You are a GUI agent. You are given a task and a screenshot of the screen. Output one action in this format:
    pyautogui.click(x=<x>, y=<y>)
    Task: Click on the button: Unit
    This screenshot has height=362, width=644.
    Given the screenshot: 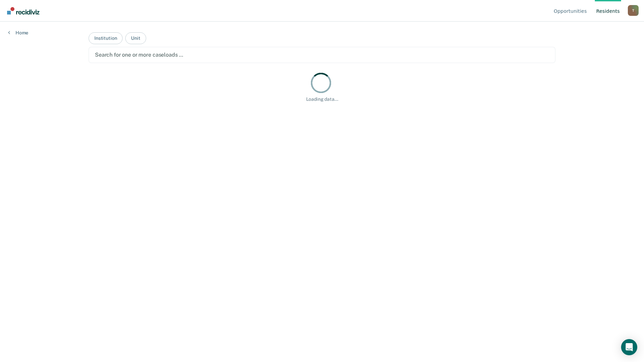 What is the action you would take?
    pyautogui.click(x=136, y=38)
    